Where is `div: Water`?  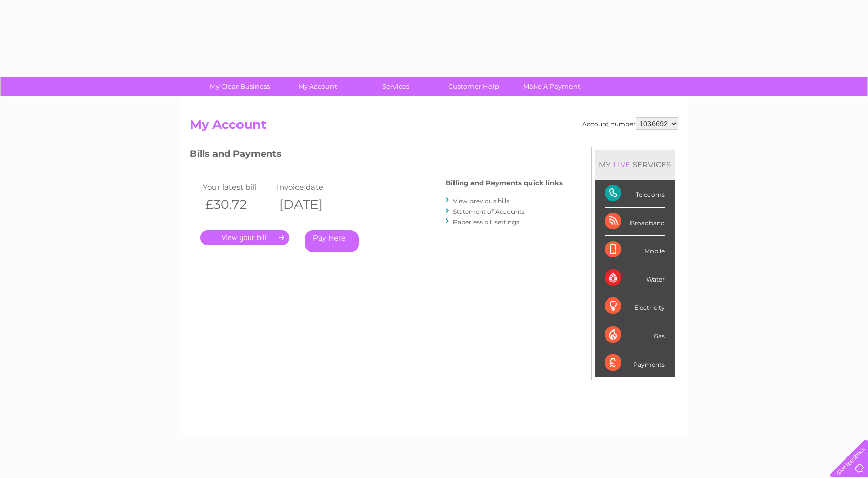
div: Water is located at coordinates (635, 278).